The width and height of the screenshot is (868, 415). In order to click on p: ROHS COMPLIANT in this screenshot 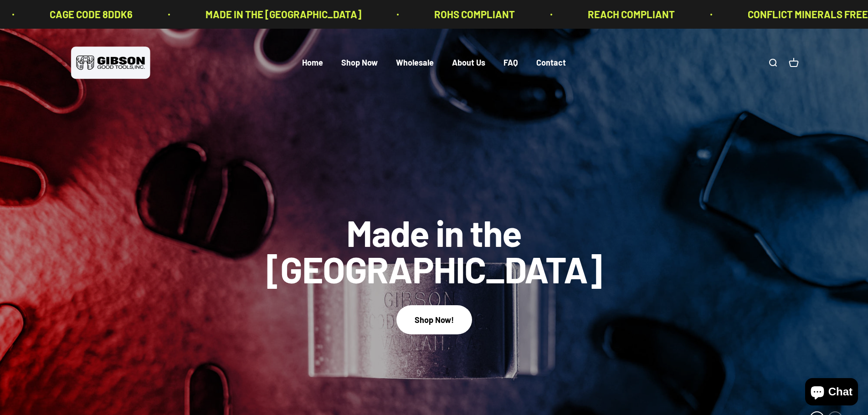, I will do `click(409, 14)`.